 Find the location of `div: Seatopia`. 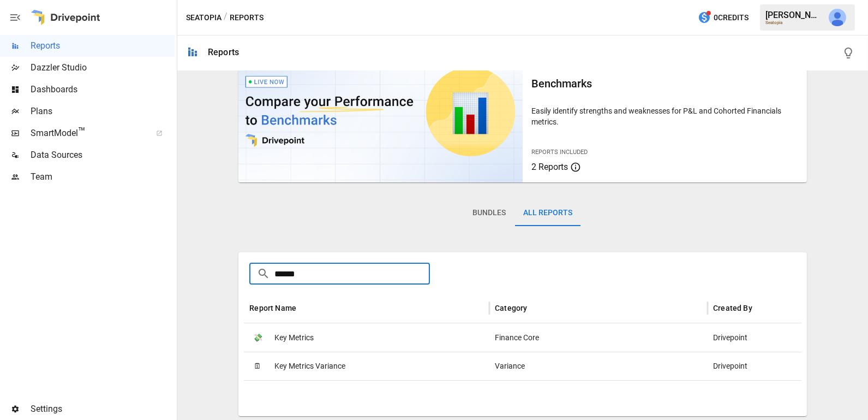

div: Seatopia is located at coordinates (794, 22).